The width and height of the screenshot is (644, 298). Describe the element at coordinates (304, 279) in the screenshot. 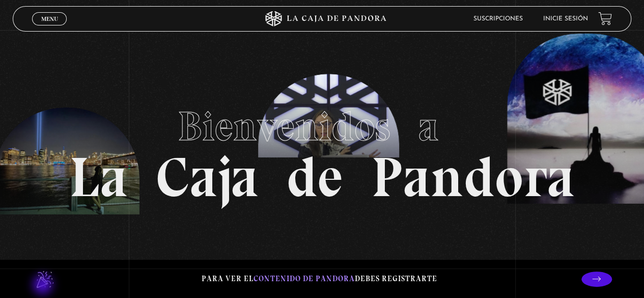

I see `span: contenido de Pandora` at that location.